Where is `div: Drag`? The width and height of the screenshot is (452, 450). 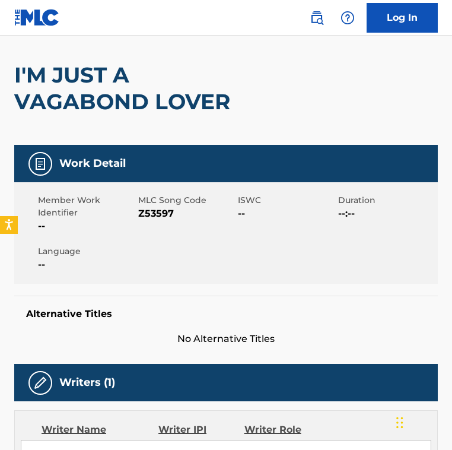 div: Drag is located at coordinates (400, 422).